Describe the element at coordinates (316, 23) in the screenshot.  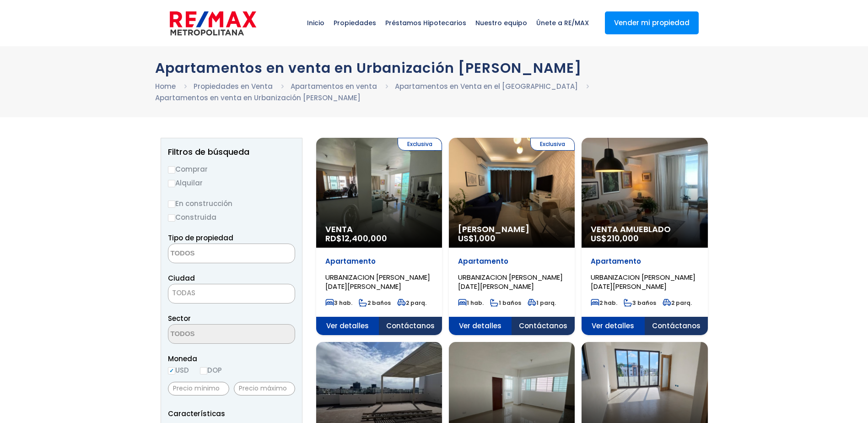
I see `span: Inicio` at that location.